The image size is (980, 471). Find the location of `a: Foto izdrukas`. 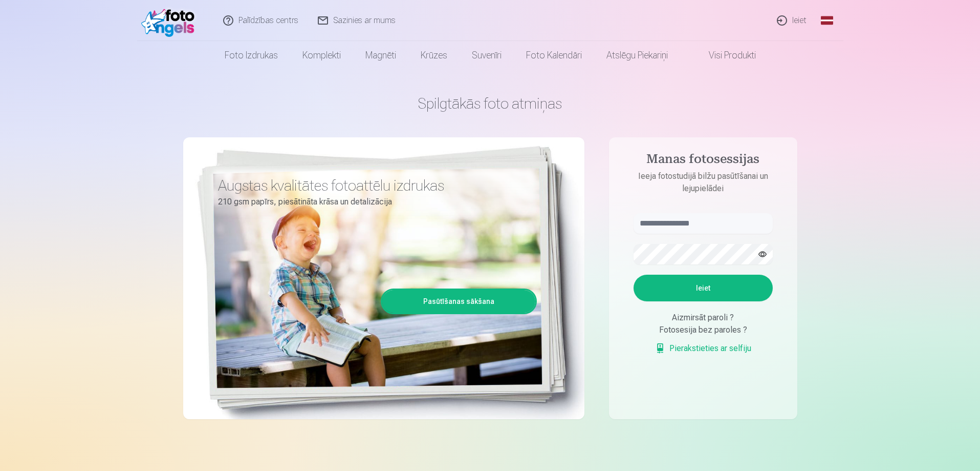

a: Foto izdrukas is located at coordinates (251, 56).